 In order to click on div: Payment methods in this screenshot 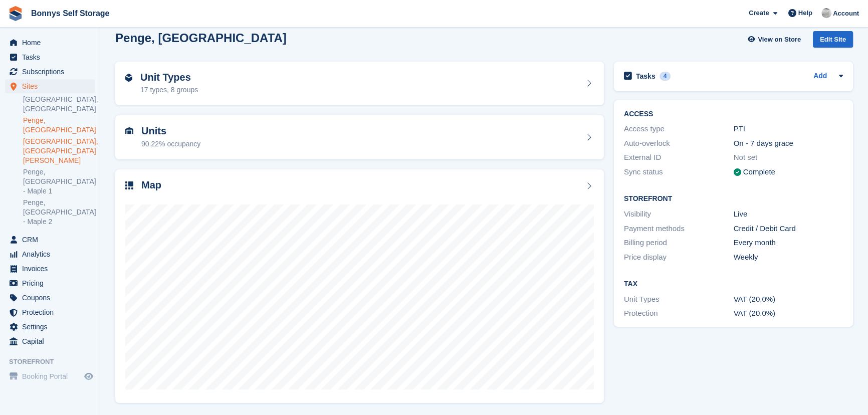, I will do `click(679, 229)`.